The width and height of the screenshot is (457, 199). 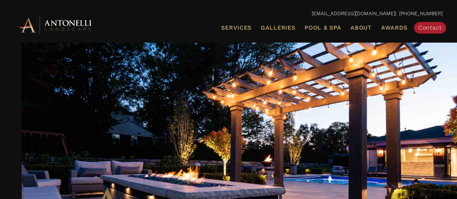 What do you see at coordinates (237, 28) in the screenshot?
I see `span: Services` at bounding box center [237, 28].